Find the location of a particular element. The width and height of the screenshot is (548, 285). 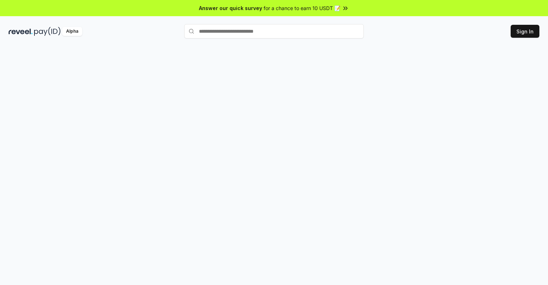

div: Alpha is located at coordinates (72, 31).